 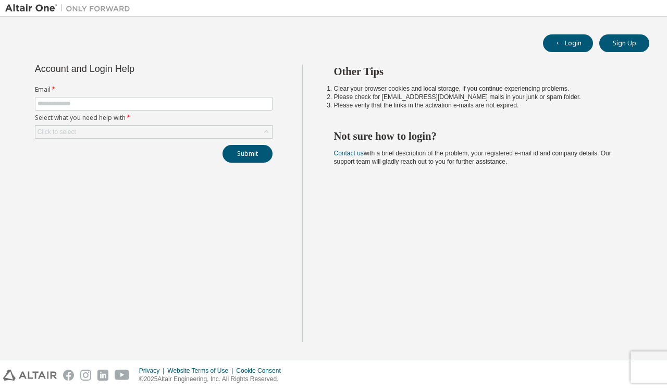 I want to click on a: Contact us, so click(x=349, y=153).